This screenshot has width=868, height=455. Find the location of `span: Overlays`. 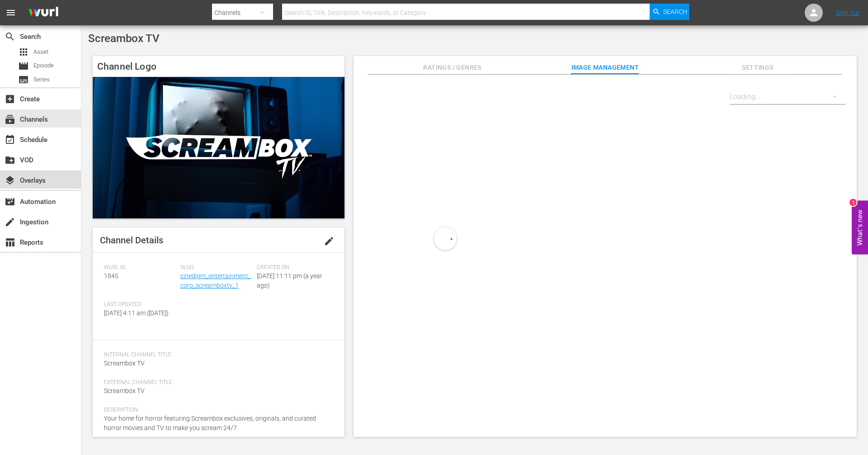

span: Overlays is located at coordinates (10, 181).